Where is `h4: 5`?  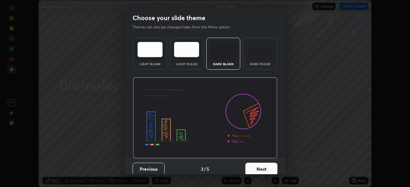 h4: 5 is located at coordinates (208, 169).